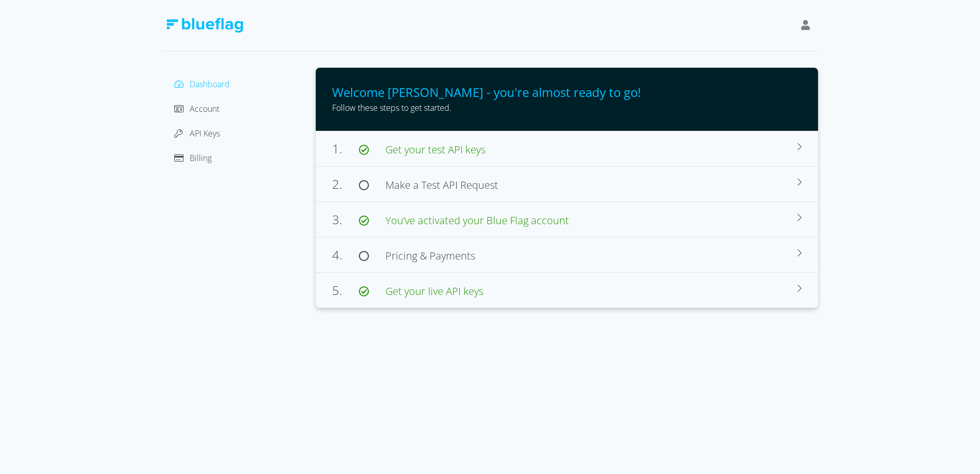 The width and height of the screenshot is (980, 474). I want to click on span: Follow these steps to get started., so click(392, 108).